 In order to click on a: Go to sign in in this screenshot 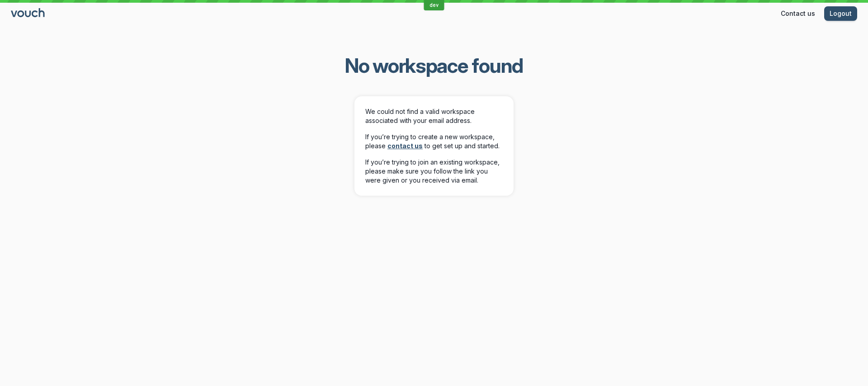, I will do `click(29, 14)`.